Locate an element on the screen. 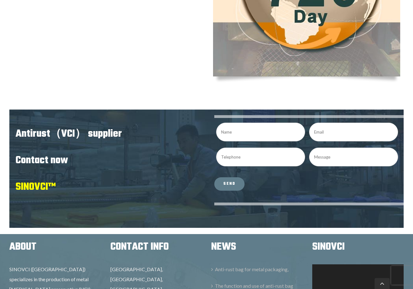  form: 留言表单 is located at coordinates (309, 157).